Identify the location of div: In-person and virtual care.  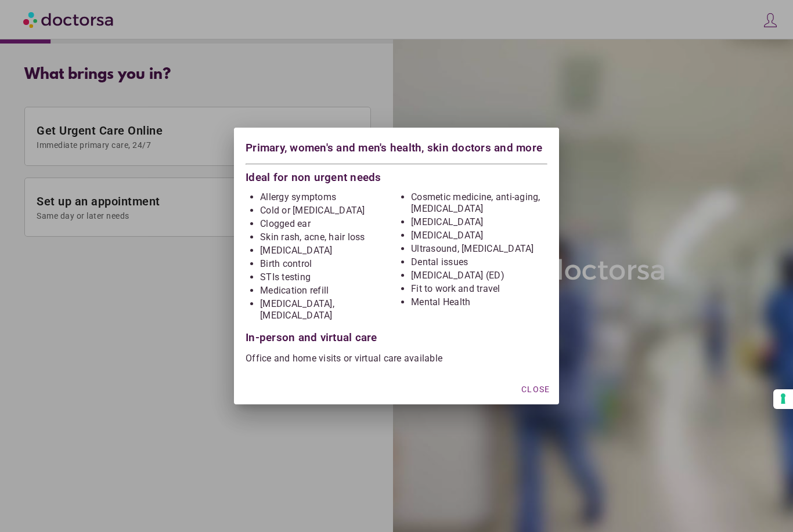
(396, 332).